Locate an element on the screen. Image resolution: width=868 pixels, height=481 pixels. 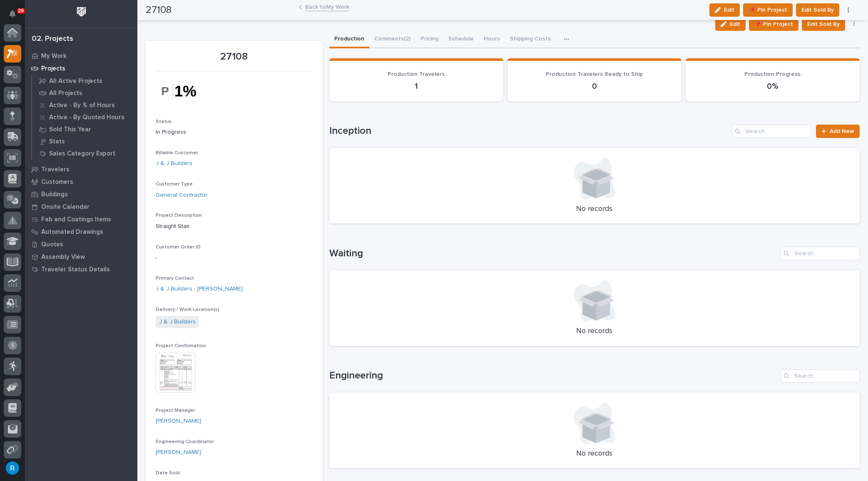
button: Pricing is located at coordinates (429, 39).